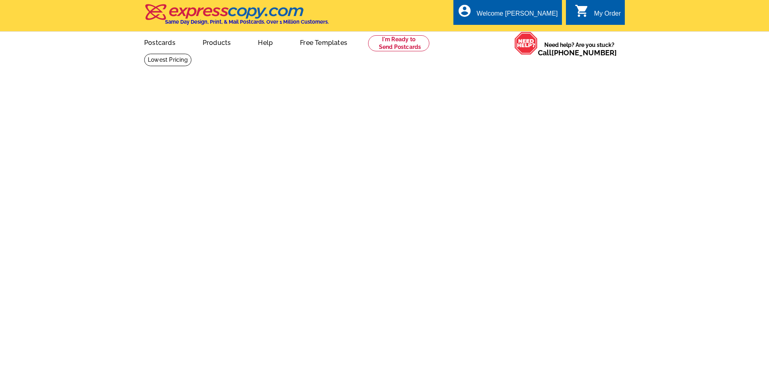 The height and width of the screenshot is (382, 769). Describe the element at coordinates (217, 42) in the screenshot. I see `a: Products` at that location.